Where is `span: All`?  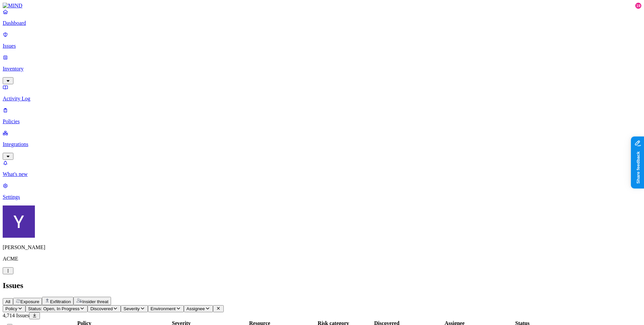
span: All is located at coordinates (8, 302).